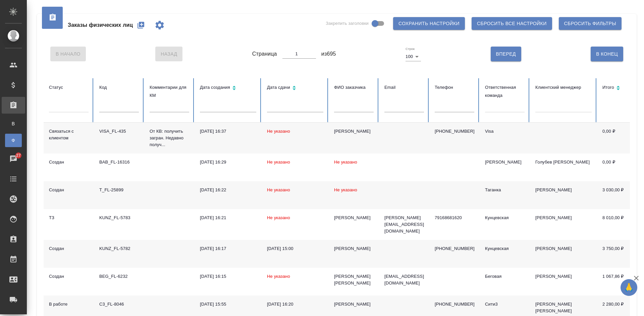 This screenshot has height=316, width=644. Describe the element at coordinates (329, 54) in the screenshot. I see `span: из 695` at that location.